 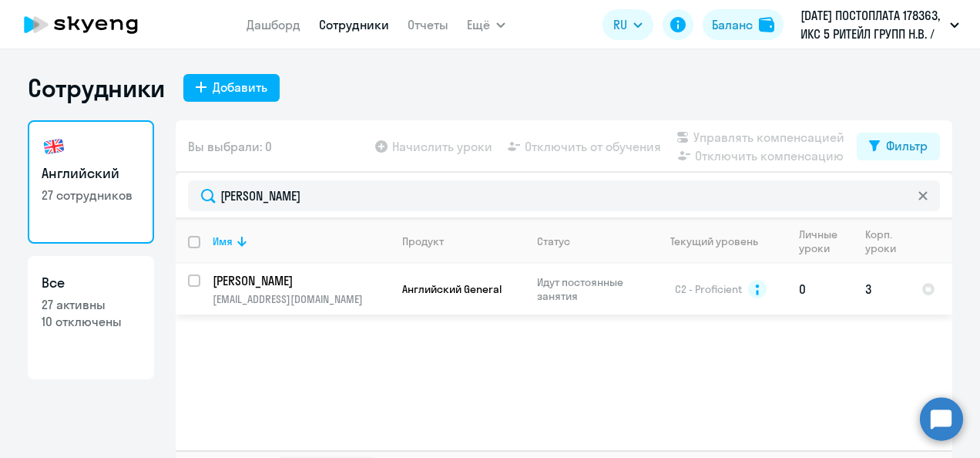 I want to click on p: 27 сотрудников, so click(x=91, y=195).